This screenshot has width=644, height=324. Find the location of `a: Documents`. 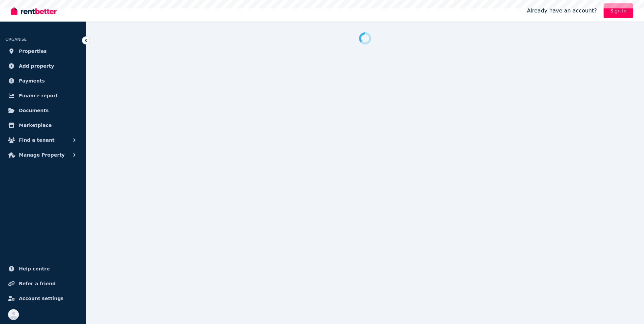

a: Documents is located at coordinates (43, 110).